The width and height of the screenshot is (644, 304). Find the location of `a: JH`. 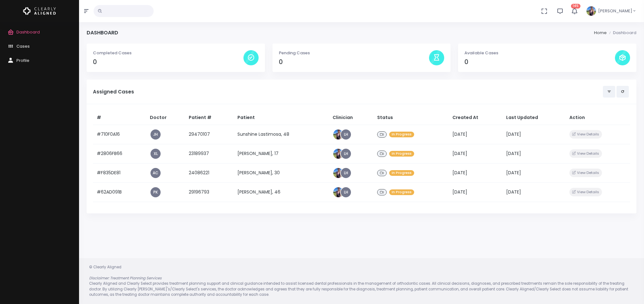

a: JH is located at coordinates (155, 135).